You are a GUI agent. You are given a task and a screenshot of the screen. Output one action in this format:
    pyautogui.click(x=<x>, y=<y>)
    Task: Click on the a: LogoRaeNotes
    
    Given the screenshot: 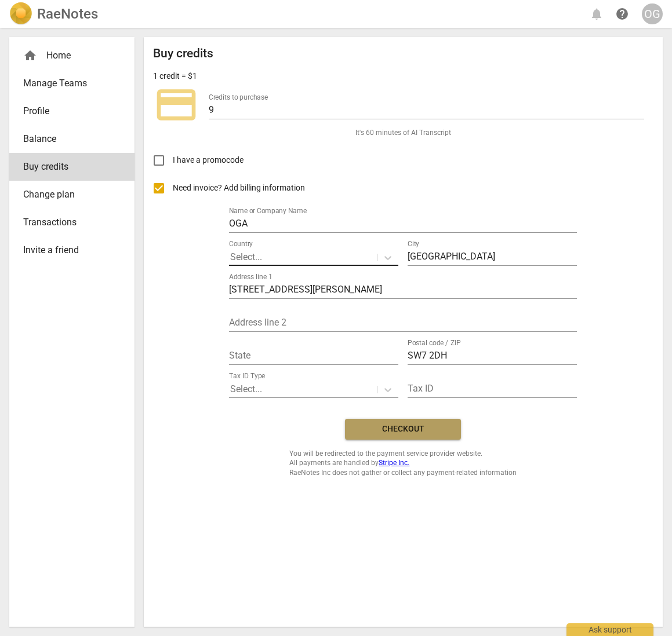 What is the action you would take?
    pyautogui.click(x=53, y=14)
    